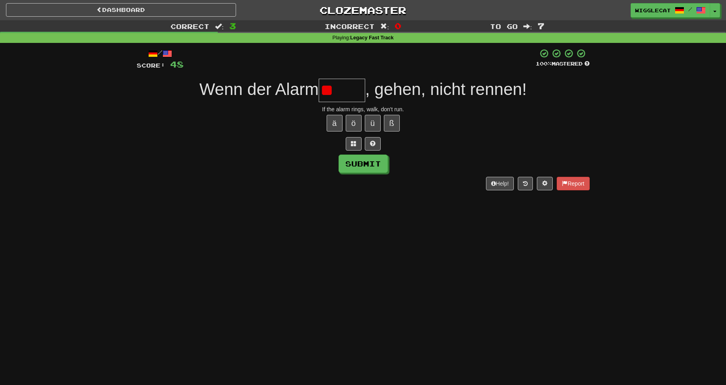 The height and width of the screenshot is (385, 726). What do you see at coordinates (373, 144) in the screenshot?
I see `button: Single letter hint - you only get 1 per sentence and score half the points! alt+h` at bounding box center [373, 144].